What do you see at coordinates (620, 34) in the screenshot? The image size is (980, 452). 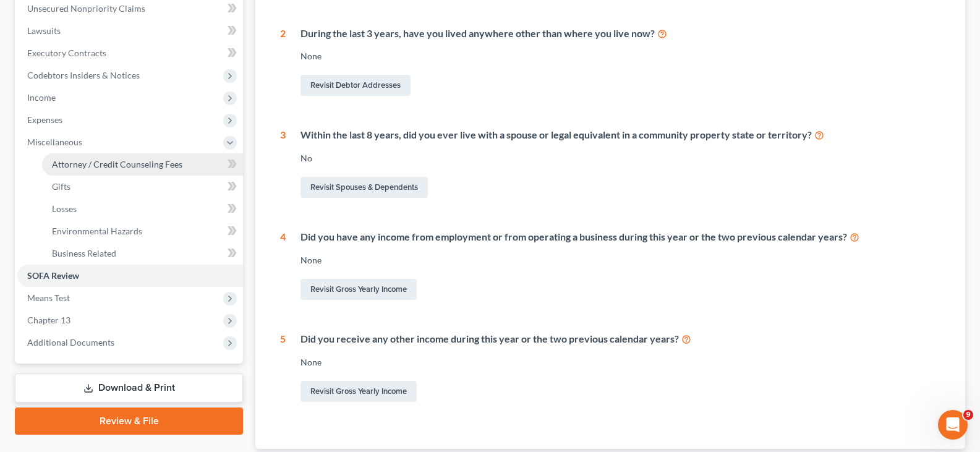 I see `div: During the last 3 years, have you lived anywhere other than where you live now?` at bounding box center [620, 34].